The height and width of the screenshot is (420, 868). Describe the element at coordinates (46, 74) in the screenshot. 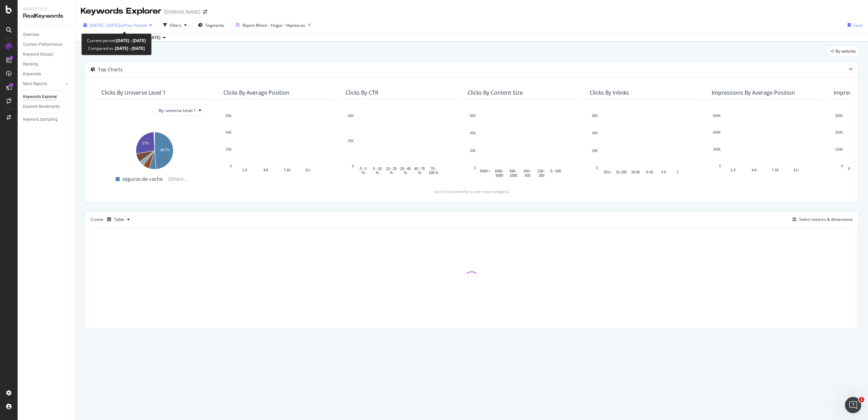

I see `a: Keywords` at that location.